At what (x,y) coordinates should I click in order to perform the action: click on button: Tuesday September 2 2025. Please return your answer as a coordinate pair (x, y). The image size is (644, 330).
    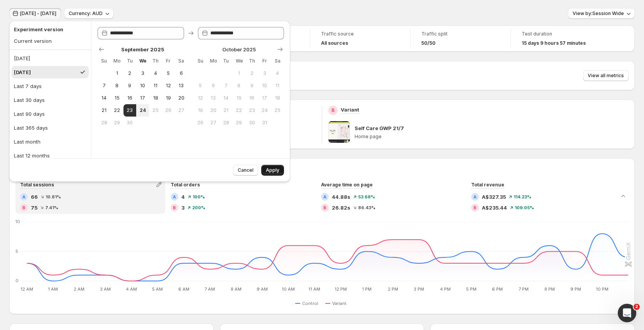
    Looking at the image, I should click on (130, 73).